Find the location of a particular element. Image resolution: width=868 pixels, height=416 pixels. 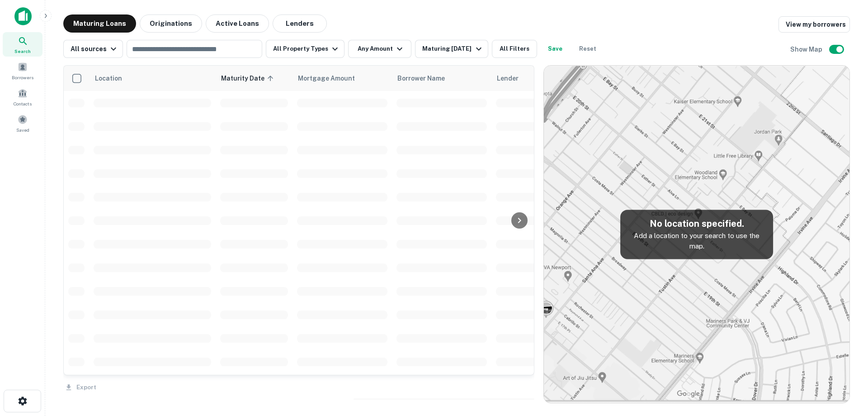

img: capitalize-icon.png is located at coordinates (23, 16).